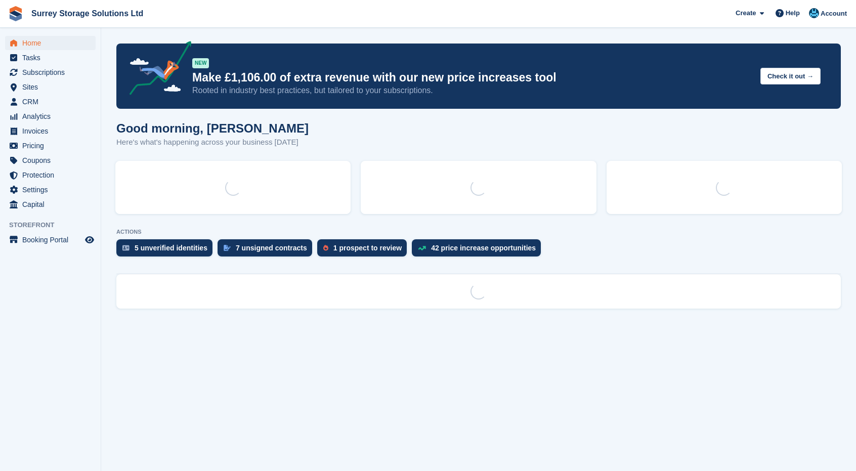  What do you see at coordinates (55, 225) in the screenshot?
I see `span: Storefront` at bounding box center [55, 225].